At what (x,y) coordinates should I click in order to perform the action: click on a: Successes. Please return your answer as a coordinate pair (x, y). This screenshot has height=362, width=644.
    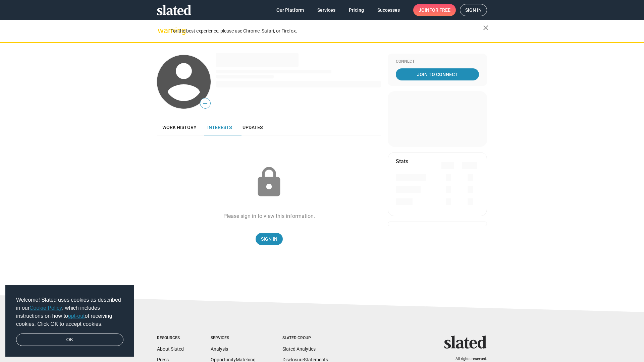
    Looking at the image, I should click on (389, 10).